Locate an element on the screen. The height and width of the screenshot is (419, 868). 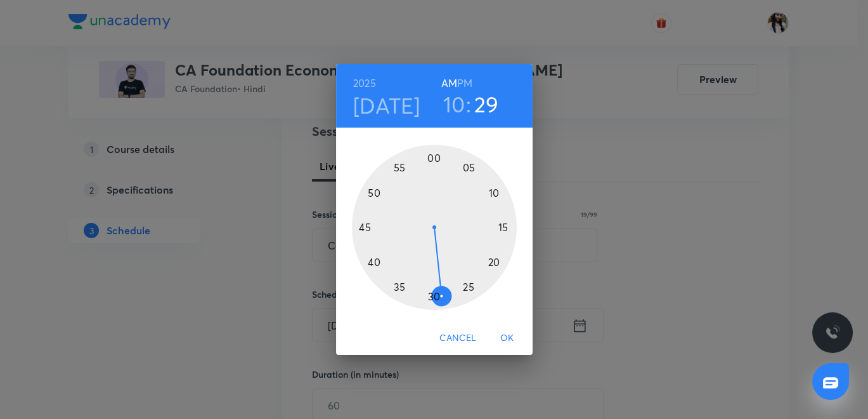
button: AM is located at coordinates (449, 83).